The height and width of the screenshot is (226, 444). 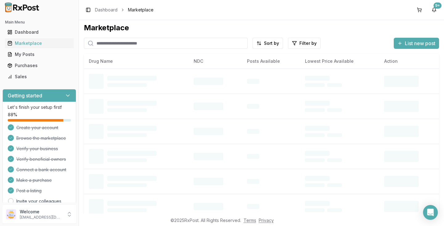 What do you see at coordinates (39, 77) in the screenshot?
I see `div: Sales` at bounding box center [39, 77].